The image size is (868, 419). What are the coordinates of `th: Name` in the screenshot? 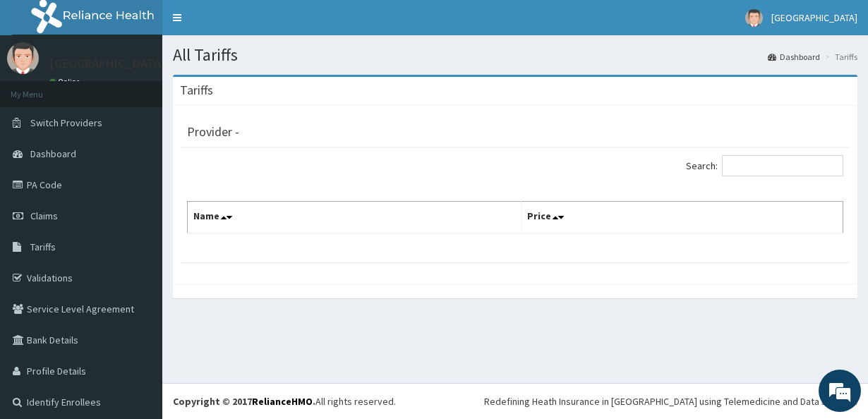 It's located at (354, 217).